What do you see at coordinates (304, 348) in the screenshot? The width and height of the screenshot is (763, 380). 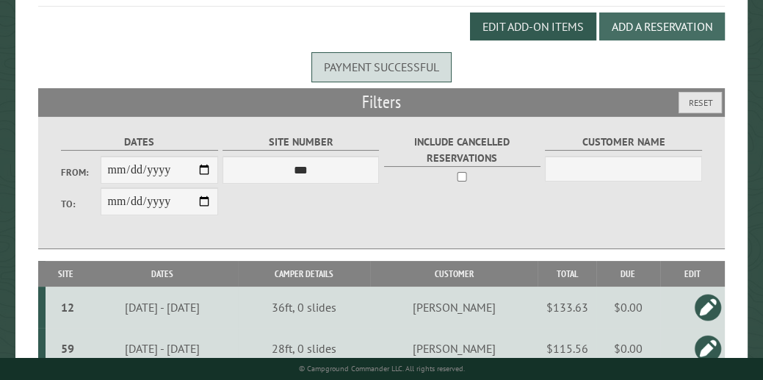 I see `td: 28ft, 0 slides` at bounding box center [304, 348].